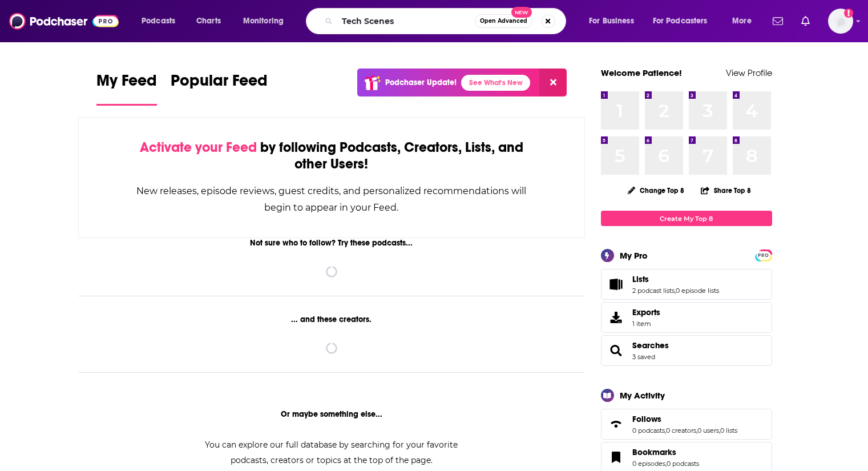  What do you see at coordinates (654, 452) in the screenshot?
I see `span: Bookmarks` at bounding box center [654, 452].